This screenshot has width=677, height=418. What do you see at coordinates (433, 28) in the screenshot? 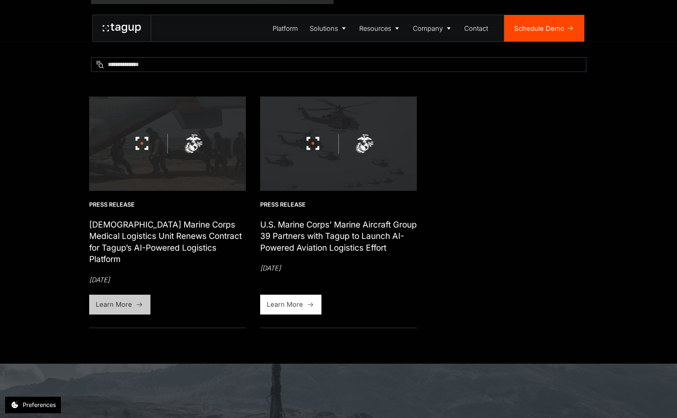
I see `a: Company` at bounding box center [433, 28].